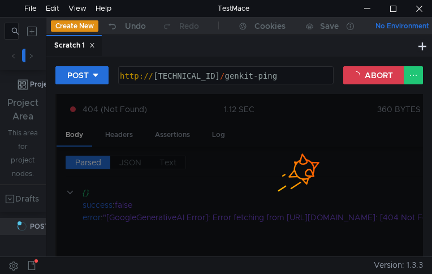 This screenshot has width=432, height=274. What do you see at coordinates (126, 26) in the screenshot?
I see `button: Undo` at bounding box center [126, 26].